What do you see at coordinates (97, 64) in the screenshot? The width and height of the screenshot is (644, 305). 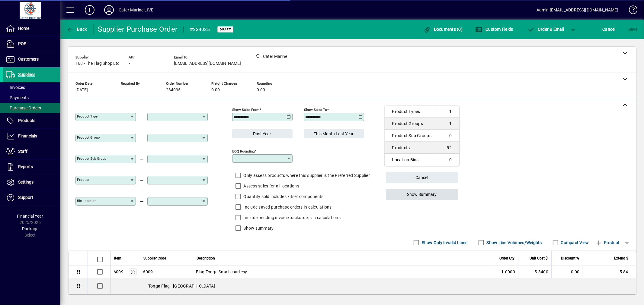 I see `span: 168 - The Flag Shop Ltd` at bounding box center [97, 64].